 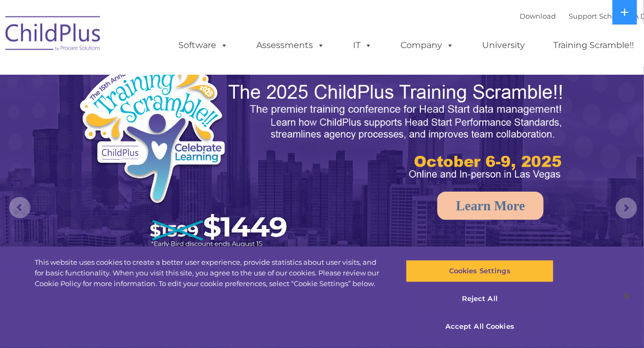 I want to click on a: Learn More, so click(x=491, y=205).